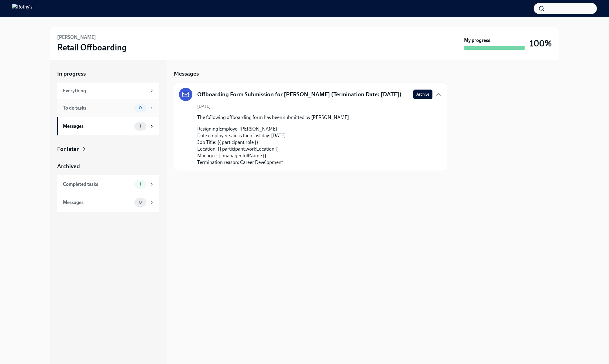 The image size is (609, 364). Describe the element at coordinates (186, 74) in the screenshot. I see `h5: Messages` at that location.